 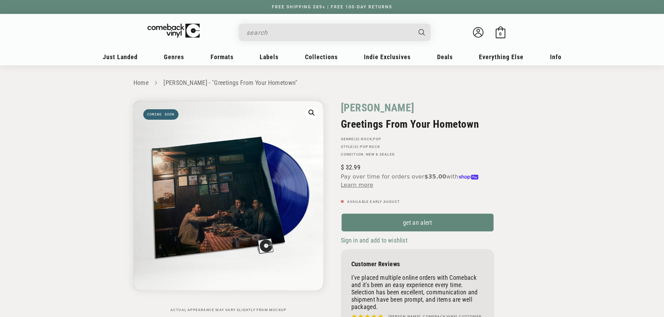 What do you see at coordinates (161, 115) in the screenshot?
I see `span: Coming soon` at bounding box center [161, 115].